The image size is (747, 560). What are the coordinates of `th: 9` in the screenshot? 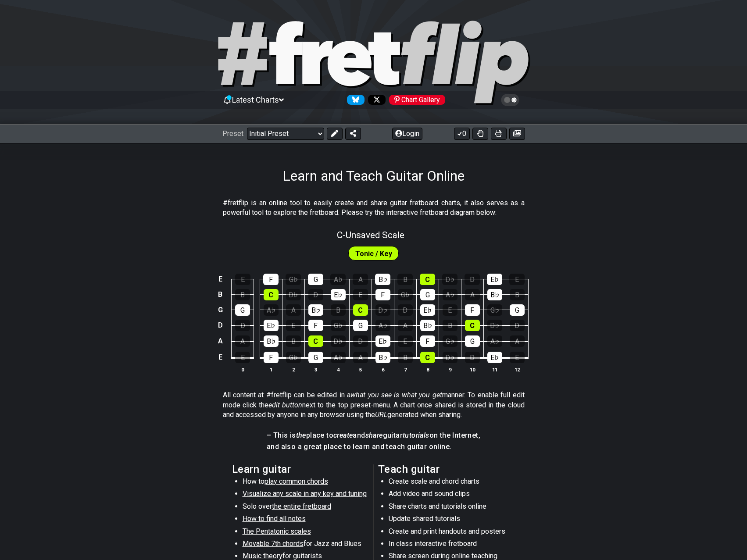 It's located at (449, 369).